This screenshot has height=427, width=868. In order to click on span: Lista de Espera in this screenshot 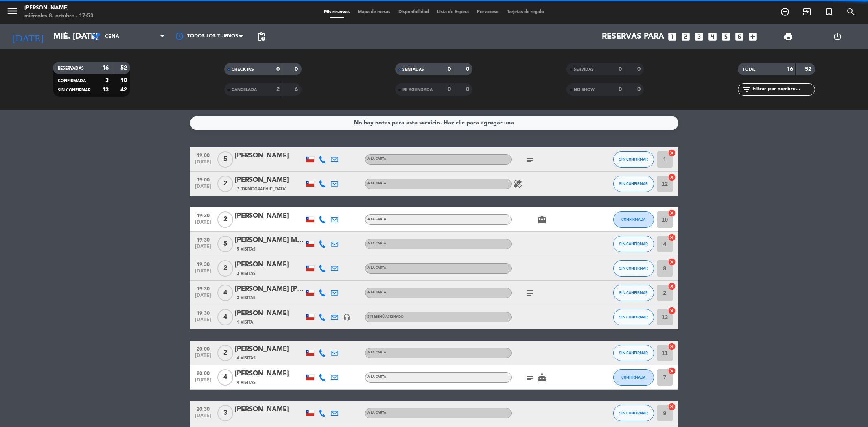, I will do `click(453, 12)`.